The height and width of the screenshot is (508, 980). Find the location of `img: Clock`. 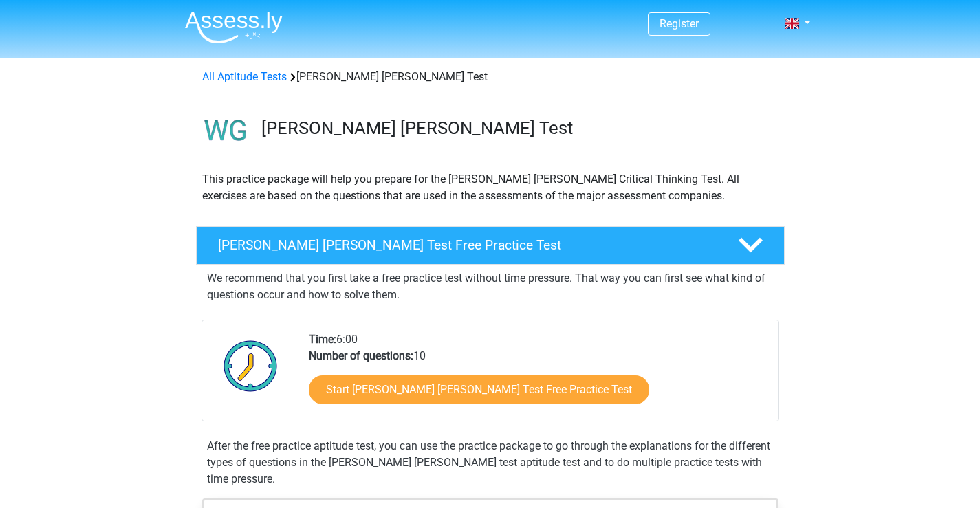

img: Clock is located at coordinates (251, 366).